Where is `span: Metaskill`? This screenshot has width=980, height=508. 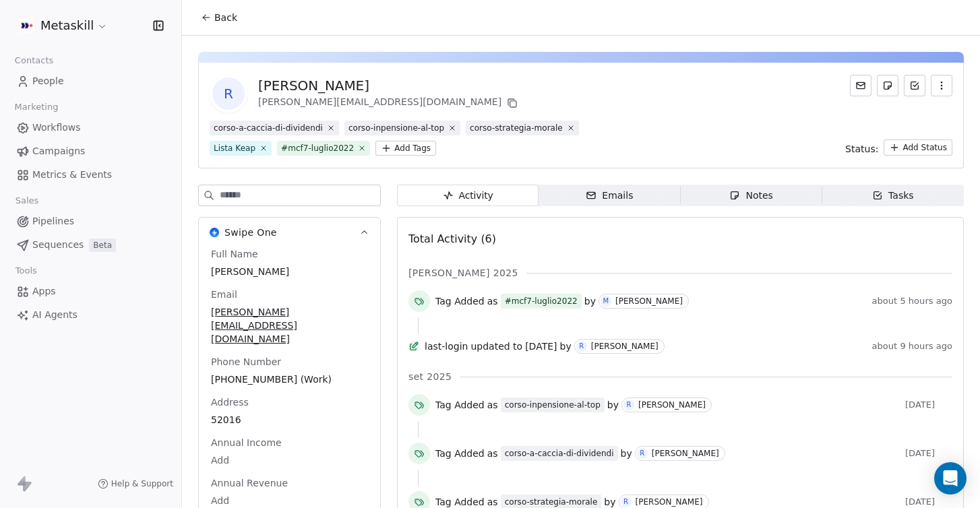 span: Metaskill is located at coordinates (66, 26).